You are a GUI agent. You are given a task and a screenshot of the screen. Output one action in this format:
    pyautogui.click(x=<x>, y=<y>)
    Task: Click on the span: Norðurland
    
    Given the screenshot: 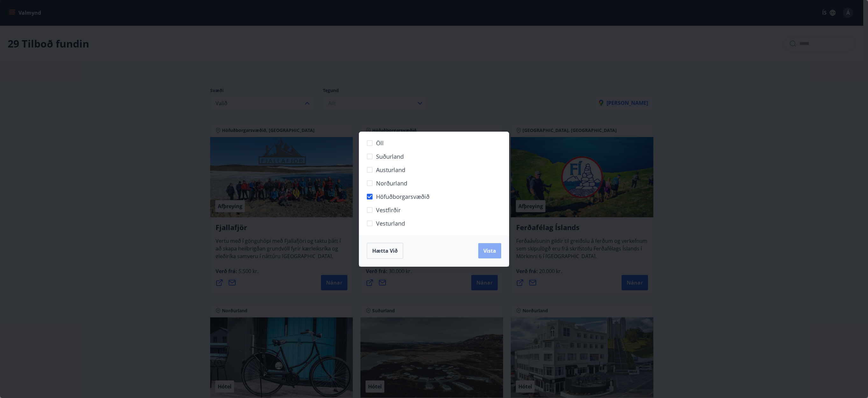 What is the action you would take?
    pyautogui.click(x=391, y=184)
    